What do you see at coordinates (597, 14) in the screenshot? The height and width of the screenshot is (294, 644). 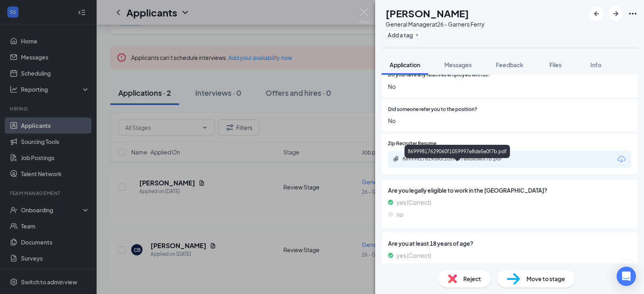 I see `svg: ArrowLeftNew` at bounding box center [597, 14].